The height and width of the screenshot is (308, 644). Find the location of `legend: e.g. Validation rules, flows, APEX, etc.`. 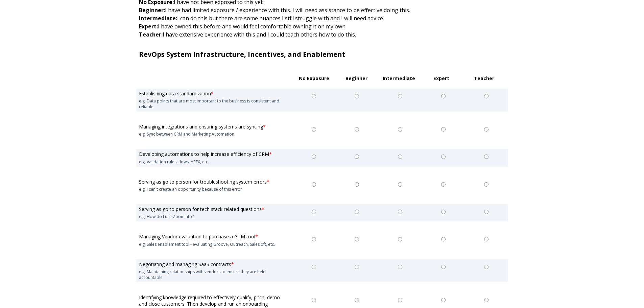

legend: e.g. Validation rules, flows, APEX, etc. is located at coordinates (216, 162).